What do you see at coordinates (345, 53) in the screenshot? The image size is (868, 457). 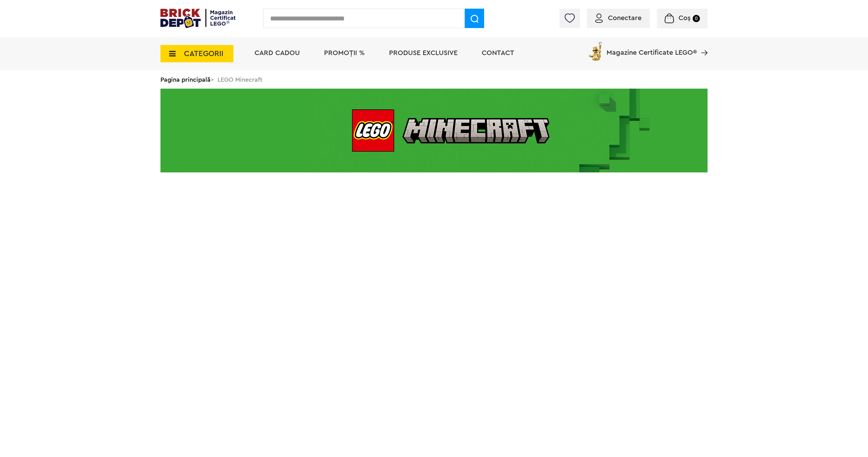 I see `span: PROMOȚII %` at bounding box center [345, 53].